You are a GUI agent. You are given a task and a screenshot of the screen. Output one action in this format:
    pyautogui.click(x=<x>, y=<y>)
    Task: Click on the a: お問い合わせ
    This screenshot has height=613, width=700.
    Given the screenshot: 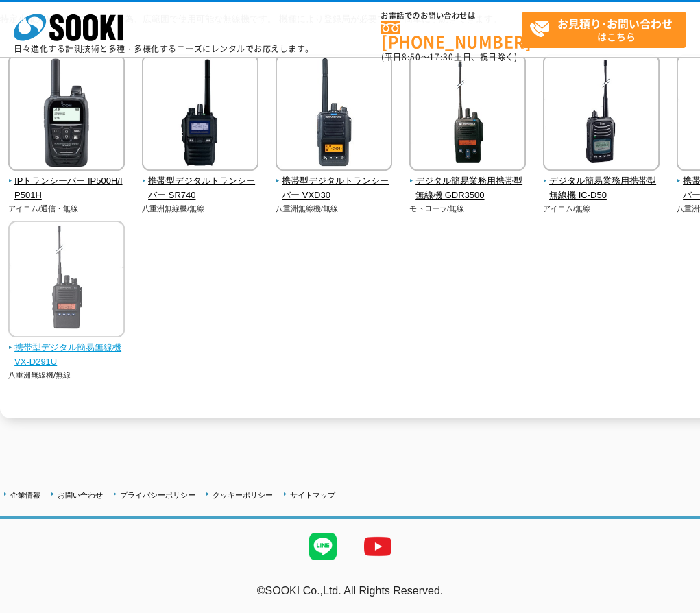 What is the action you would take?
    pyautogui.click(x=81, y=495)
    